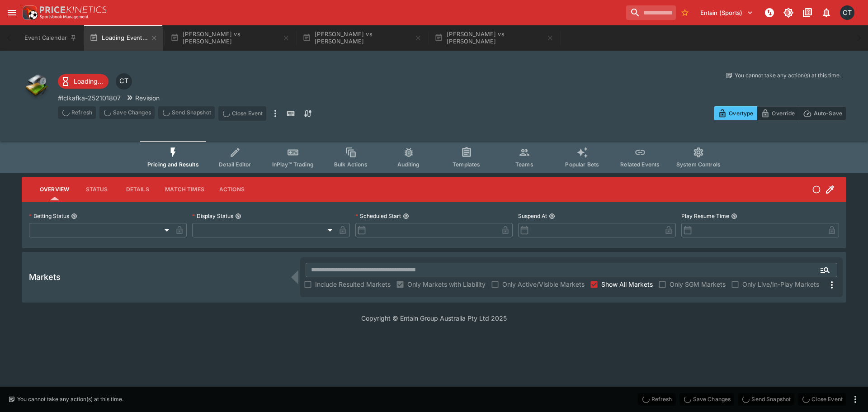 This screenshot has width=868, height=412. What do you see at coordinates (238, 216) in the screenshot?
I see `button: Display Status` at bounding box center [238, 216].